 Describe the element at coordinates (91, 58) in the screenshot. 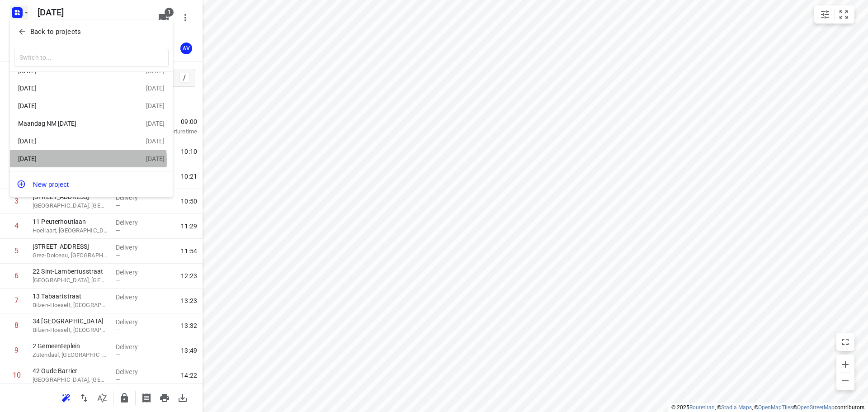

I see `input: Switch to...` at that location.